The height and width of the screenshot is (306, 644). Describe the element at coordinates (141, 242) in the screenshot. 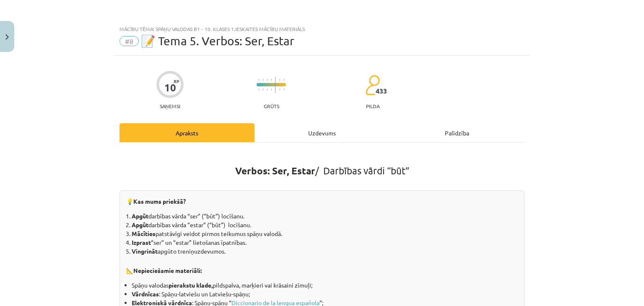

I see `strong: Izprast` at that location.